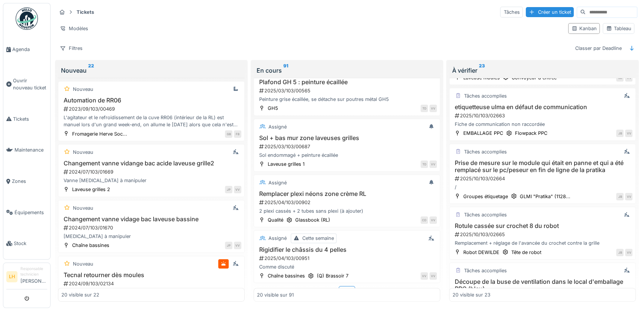  What do you see at coordinates (347, 193) in the screenshot?
I see `h3: Remplacer plexi néons zone crème RL` at bounding box center [347, 193].